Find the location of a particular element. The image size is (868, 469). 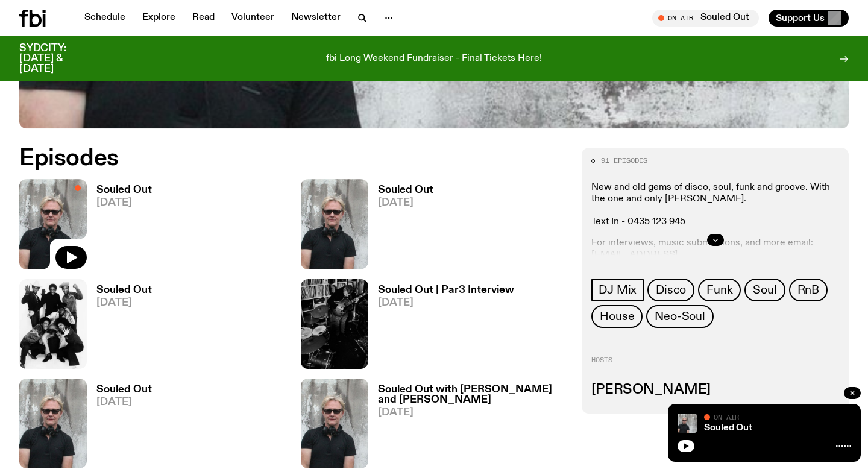

a: Neo-Soul is located at coordinates (679, 317).